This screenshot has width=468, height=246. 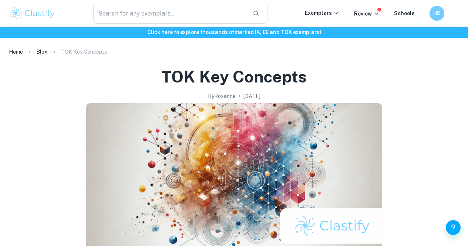 I want to click on button: HD, so click(x=437, y=13).